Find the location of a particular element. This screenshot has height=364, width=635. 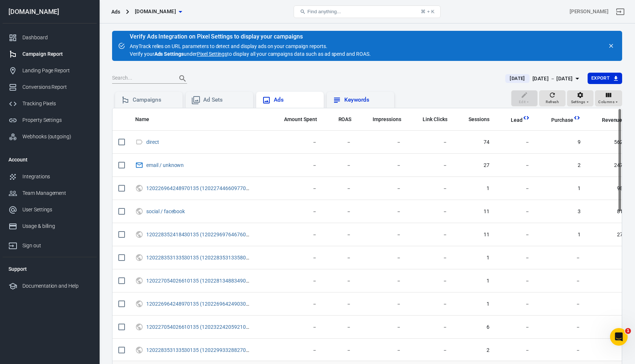

span: 11 is located at coordinates (474, 212).